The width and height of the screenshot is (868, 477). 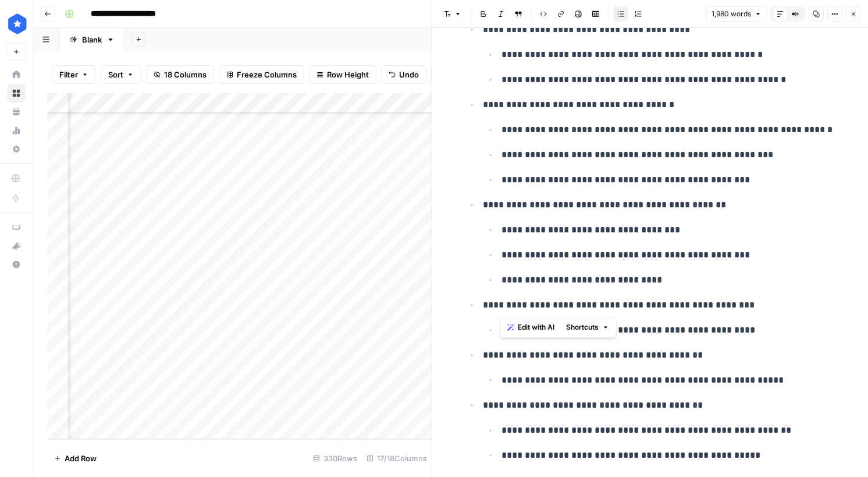 What do you see at coordinates (731, 14) in the screenshot?
I see `span: 1,980 words` at bounding box center [731, 14].